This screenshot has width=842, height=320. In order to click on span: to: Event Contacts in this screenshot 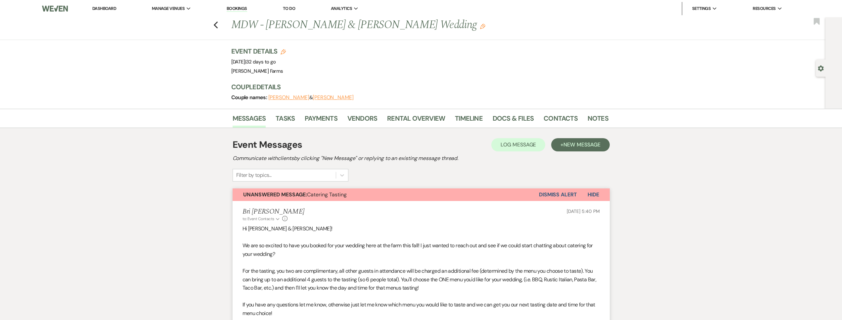, I will do `click(258, 219)`.